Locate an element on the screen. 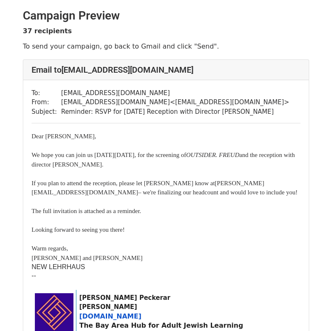 This screenshot has width=332, height=331. td: From: is located at coordinates (46, 102).